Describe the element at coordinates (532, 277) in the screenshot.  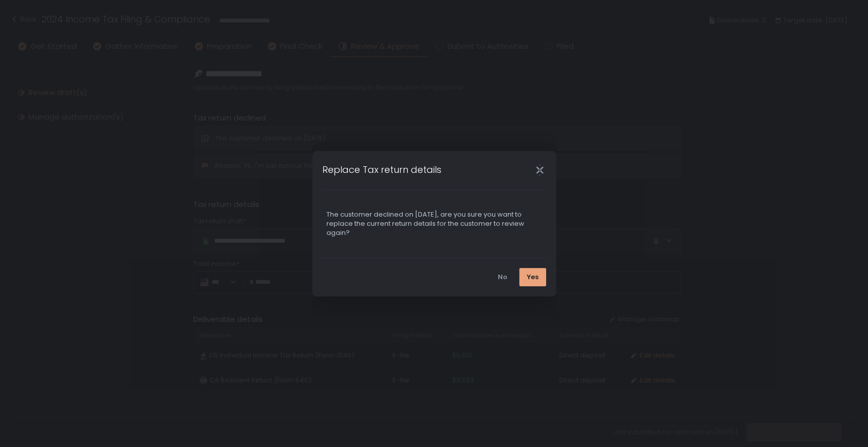
I see `button: Yes` at that location.